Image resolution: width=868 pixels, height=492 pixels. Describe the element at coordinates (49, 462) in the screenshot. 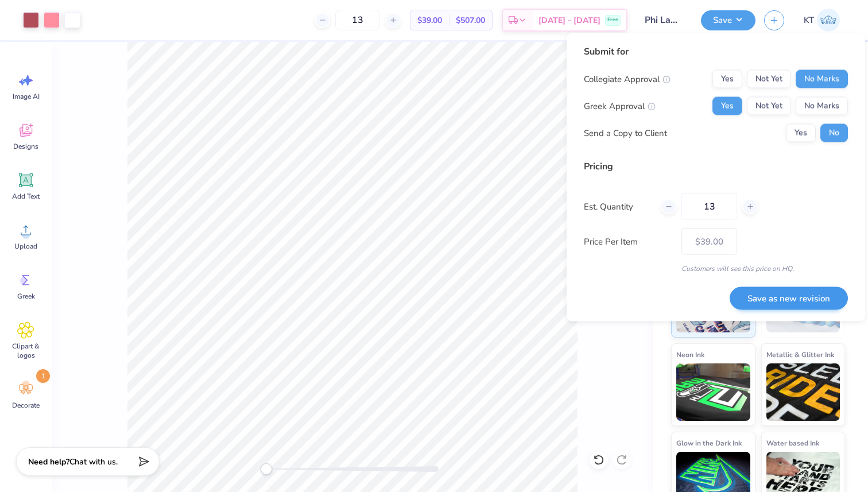

I see `strong: Need help?` at that location.